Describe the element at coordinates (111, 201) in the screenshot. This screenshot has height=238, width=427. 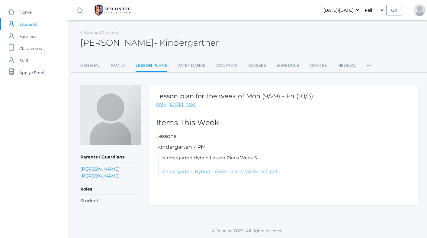
I see `li: Student` at that location.